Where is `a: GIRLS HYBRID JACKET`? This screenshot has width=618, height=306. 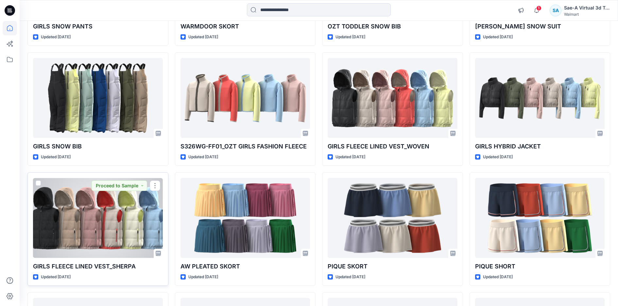
a: GIRLS HYBRID JACKET is located at coordinates (540, 98).